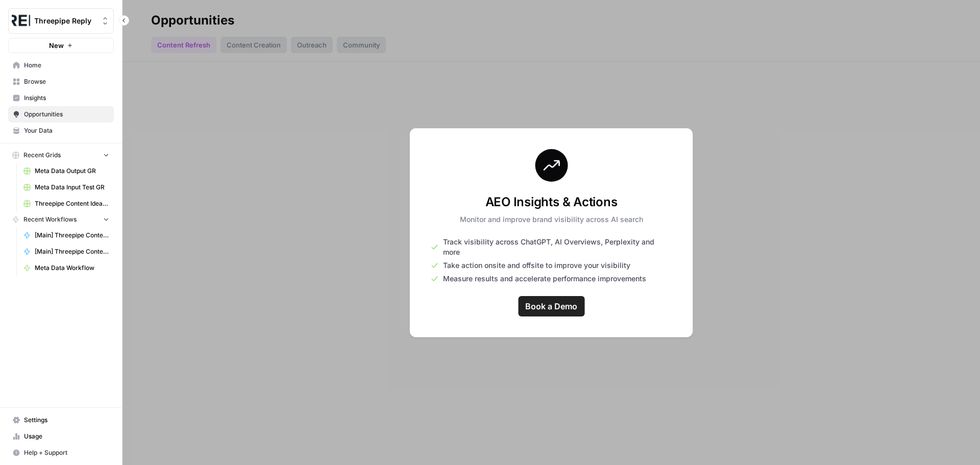  Describe the element at coordinates (61, 114) in the screenshot. I see `a: Opportunities` at that location.